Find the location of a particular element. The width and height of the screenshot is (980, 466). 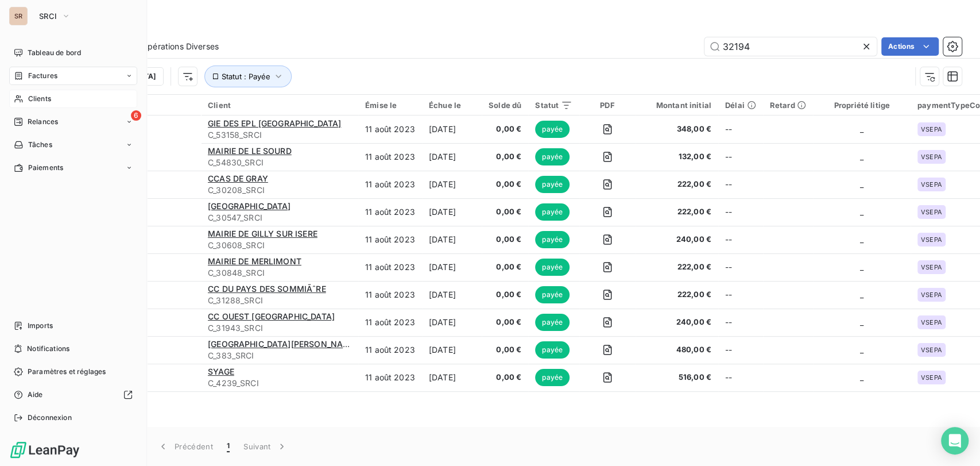

div: PDF is located at coordinates (607, 105).